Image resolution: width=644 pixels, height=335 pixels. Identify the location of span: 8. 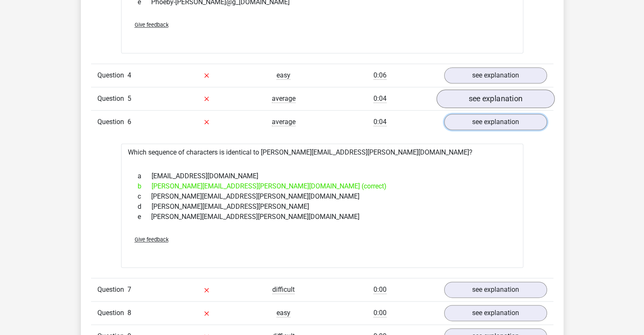
(129, 312).